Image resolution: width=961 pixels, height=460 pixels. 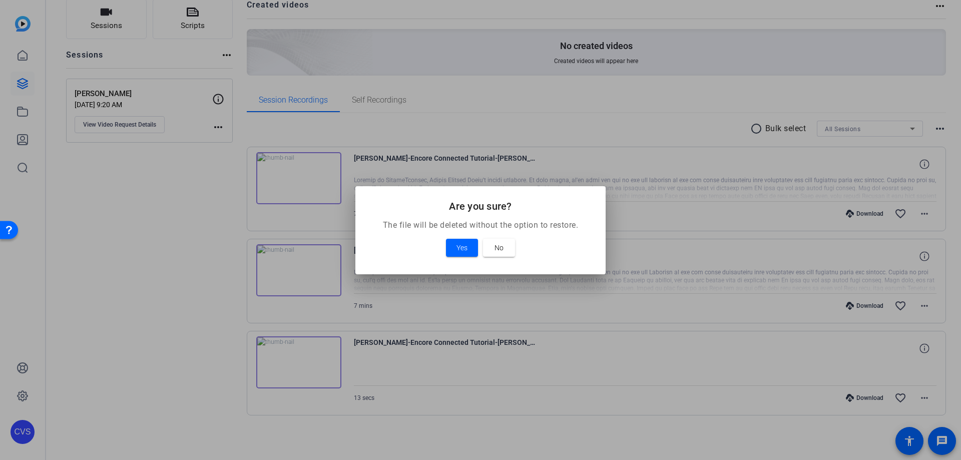 I want to click on span: Yes, so click(x=462, y=248).